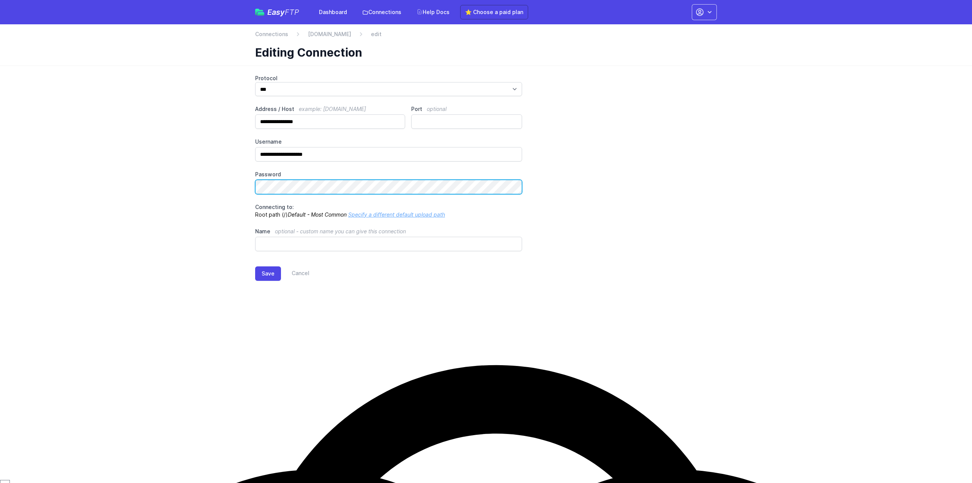  I want to click on p: Root path (/), so click(389, 211).